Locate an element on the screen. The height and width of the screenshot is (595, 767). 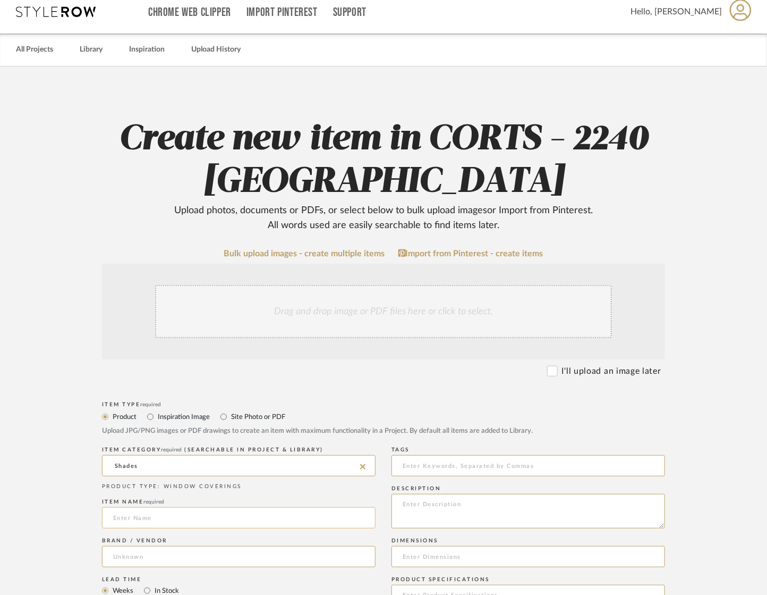
label: I'll upload an image later is located at coordinates (612, 371).